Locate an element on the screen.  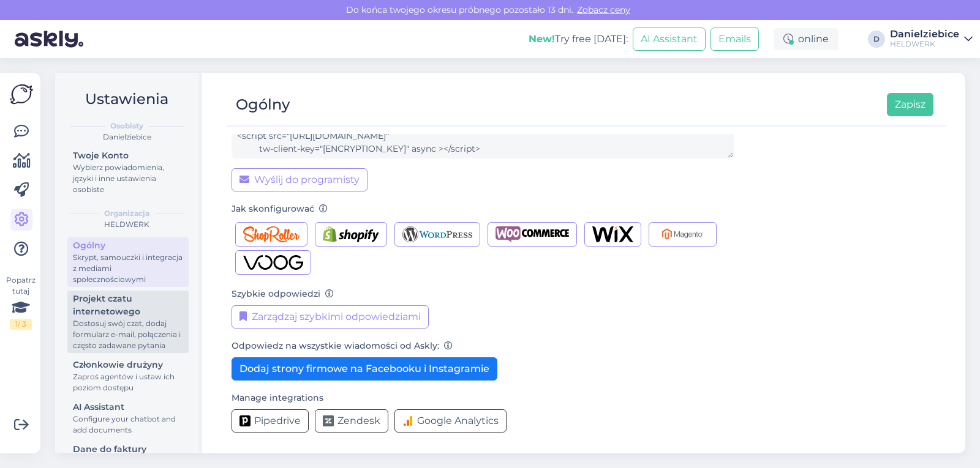
h2: Ustawienia is located at coordinates (127, 99).